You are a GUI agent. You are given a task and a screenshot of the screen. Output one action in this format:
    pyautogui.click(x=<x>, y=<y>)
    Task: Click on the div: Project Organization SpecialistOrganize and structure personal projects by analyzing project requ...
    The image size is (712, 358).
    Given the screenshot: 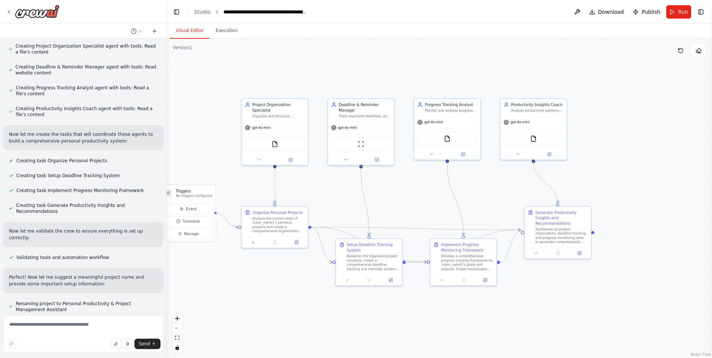 What is the action you would take?
    pyautogui.click(x=274, y=132)
    